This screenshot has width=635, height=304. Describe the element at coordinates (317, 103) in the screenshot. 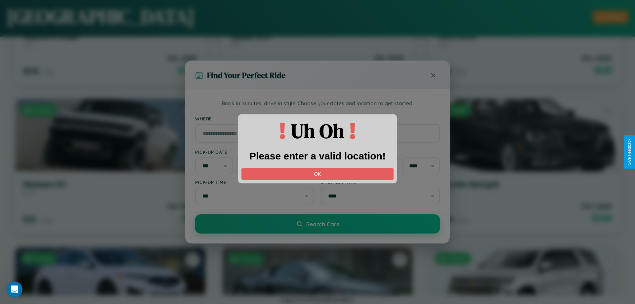

I see `p: Book in minutes, drive in style. Choose your dates and location to get started.` at that location.